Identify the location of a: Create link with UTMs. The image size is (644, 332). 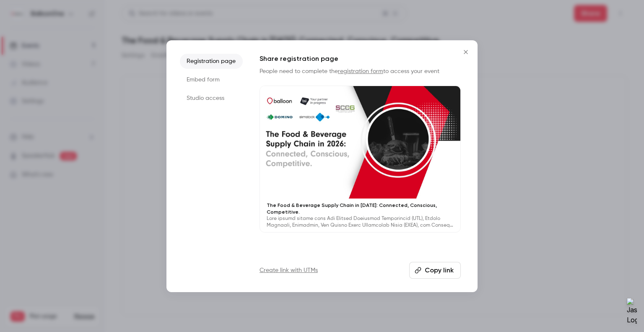
(288, 270).